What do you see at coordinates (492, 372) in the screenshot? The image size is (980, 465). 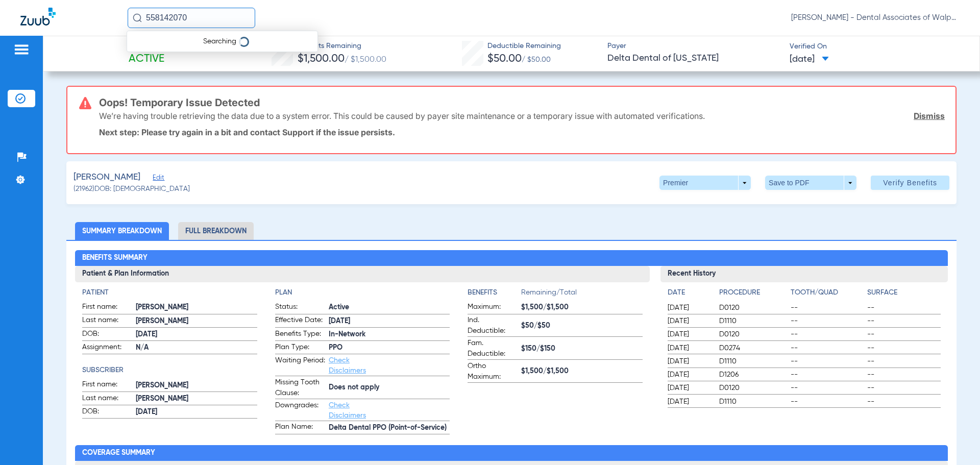 I see `span: Ortho Maximum:` at bounding box center [492, 372].